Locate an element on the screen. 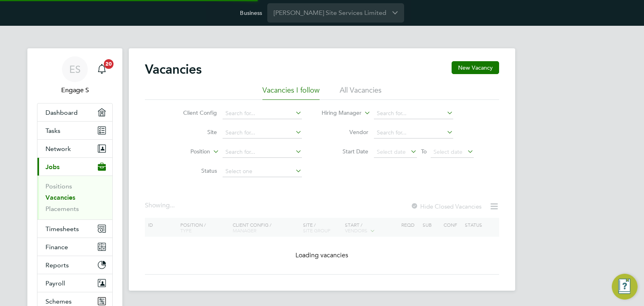 The height and width of the screenshot is (306, 644). div: Showing is located at coordinates (161, 205).